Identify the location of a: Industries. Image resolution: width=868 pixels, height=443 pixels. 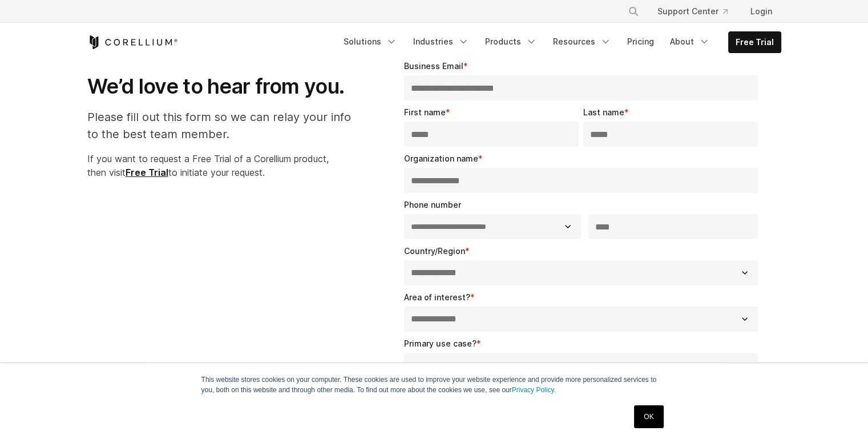
(441, 42).